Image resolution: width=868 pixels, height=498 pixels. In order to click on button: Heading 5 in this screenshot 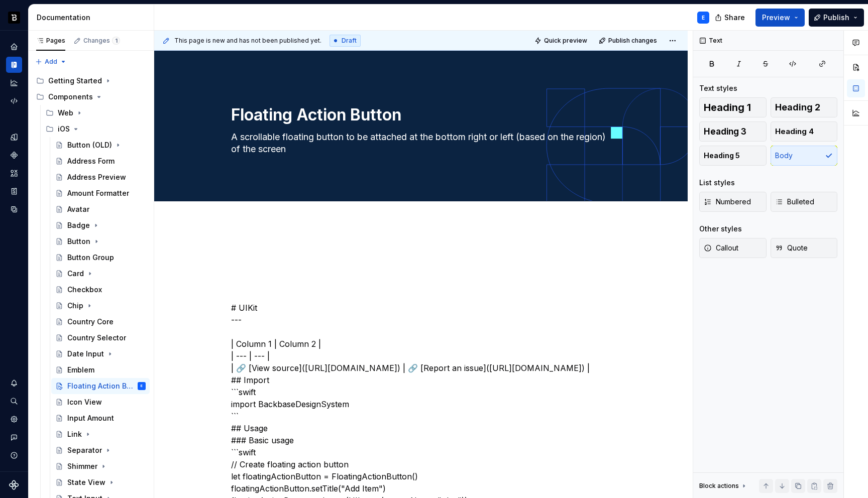, I will do `click(733, 156)`.